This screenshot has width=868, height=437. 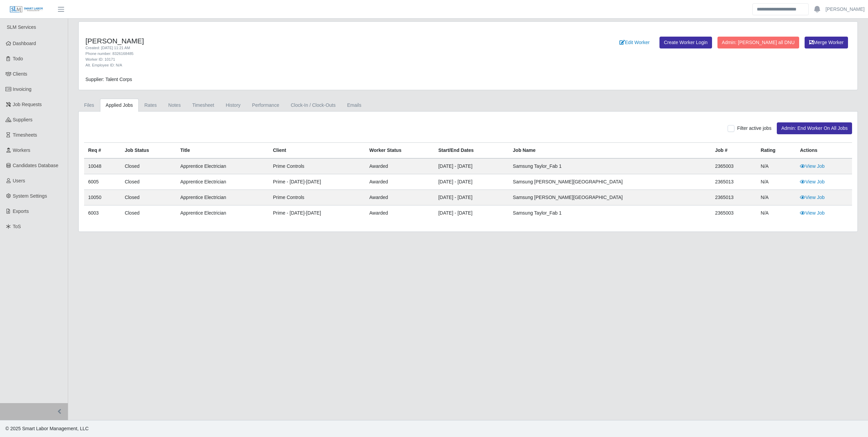 I want to click on span: Clients, so click(x=20, y=74).